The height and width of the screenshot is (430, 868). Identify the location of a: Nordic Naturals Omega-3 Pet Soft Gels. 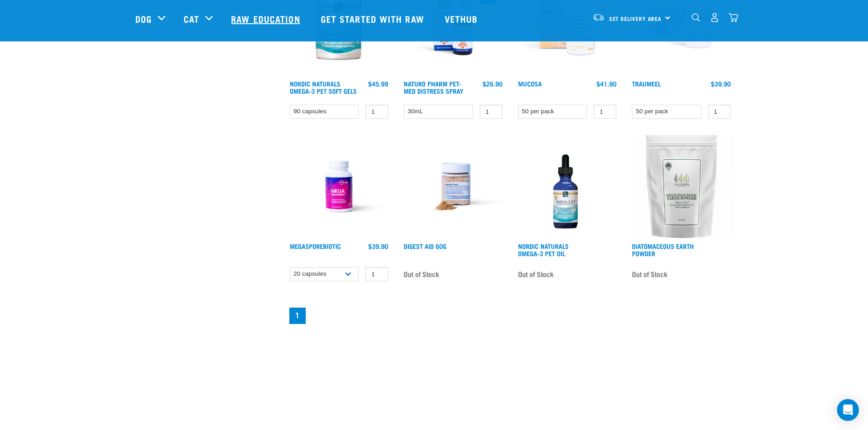
(323, 87).